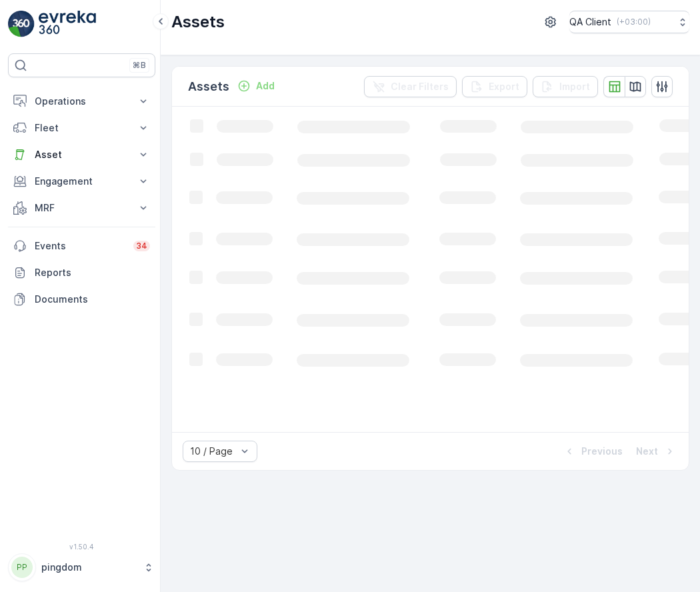 Image resolution: width=700 pixels, height=592 pixels. I want to click on button: Asset, so click(81, 155).